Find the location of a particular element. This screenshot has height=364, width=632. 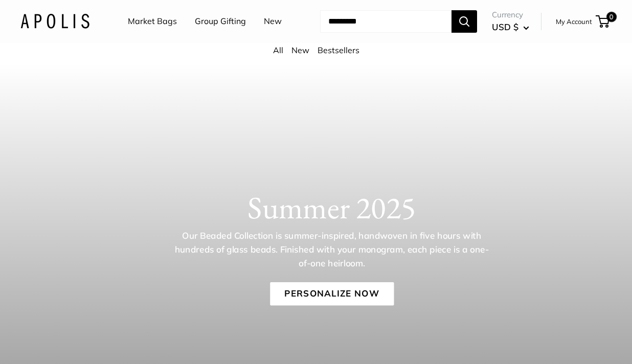

h1: Summer 2025 is located at coordinates (332, 207).